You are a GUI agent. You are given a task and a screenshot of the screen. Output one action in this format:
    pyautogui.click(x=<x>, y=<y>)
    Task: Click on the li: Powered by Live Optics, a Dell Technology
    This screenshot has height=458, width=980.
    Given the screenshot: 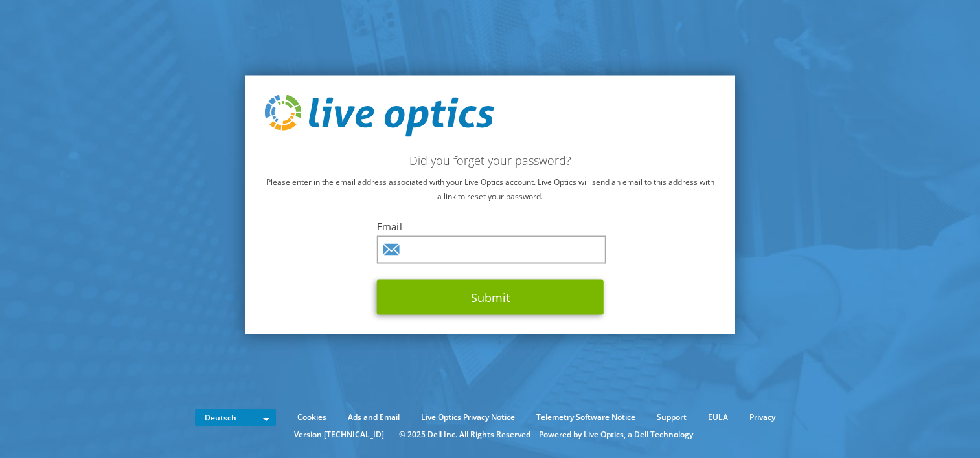 What is the action you would take?
    pyautogui.click(x=616, y=436)
    